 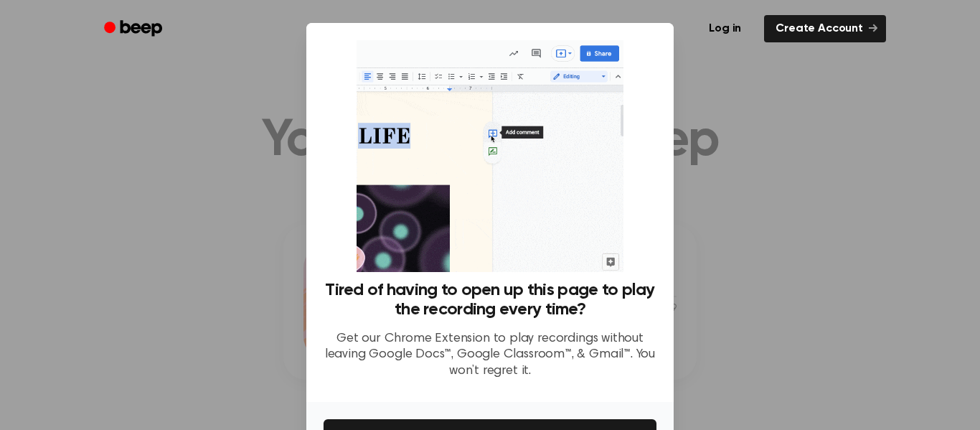 What do you see at coordinates (725, 28) in the screenshot?
I see `a: Log in` at bounding box center [725, 28].